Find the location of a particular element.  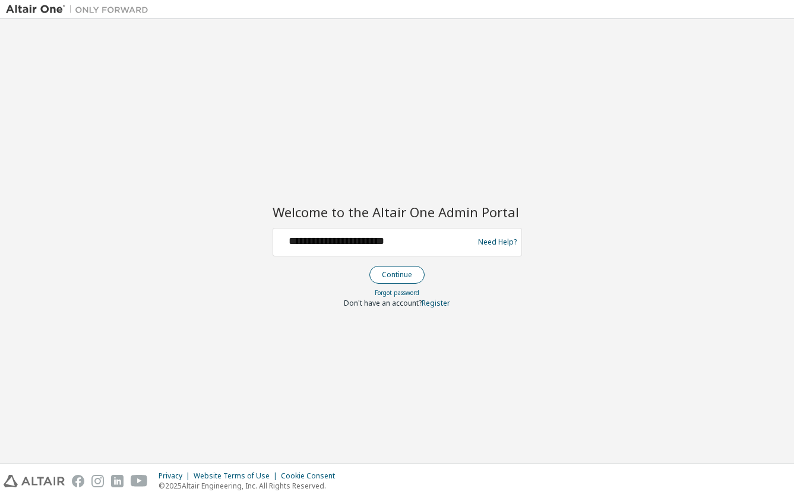

button: Continue is located at coordinates (397, 275).